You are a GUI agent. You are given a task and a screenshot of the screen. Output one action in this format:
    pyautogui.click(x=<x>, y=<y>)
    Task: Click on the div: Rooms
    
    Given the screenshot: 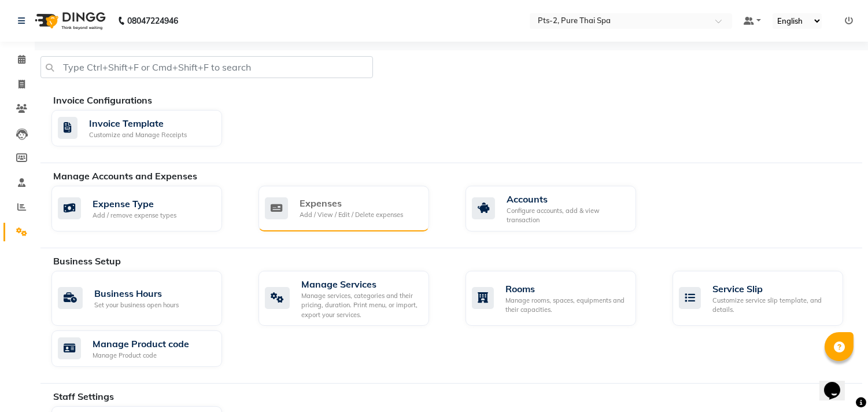 What is the action you would take?
    pyautogui.click(x=566, y=288)
    